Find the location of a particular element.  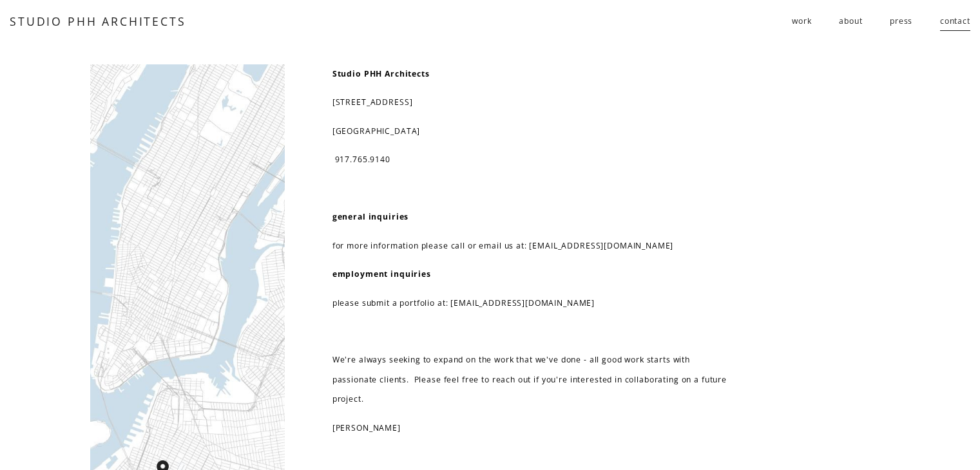

a: about is located at coordinates (850, 21).